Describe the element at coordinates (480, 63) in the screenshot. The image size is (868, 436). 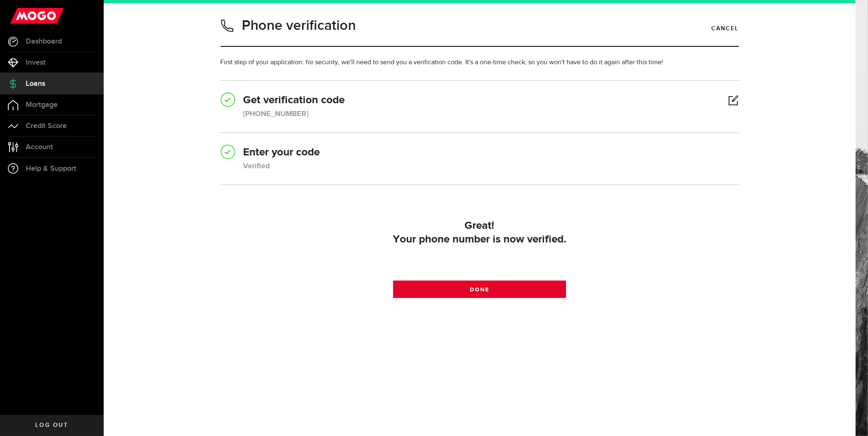
I see `p: First step of your application: for security, we'll need to send you a verification code. It's a ...` at that location.